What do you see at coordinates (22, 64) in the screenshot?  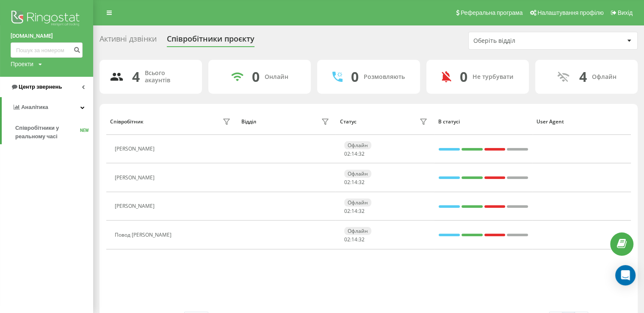 I see `div: Проекти` at bounding box center [22, 64].